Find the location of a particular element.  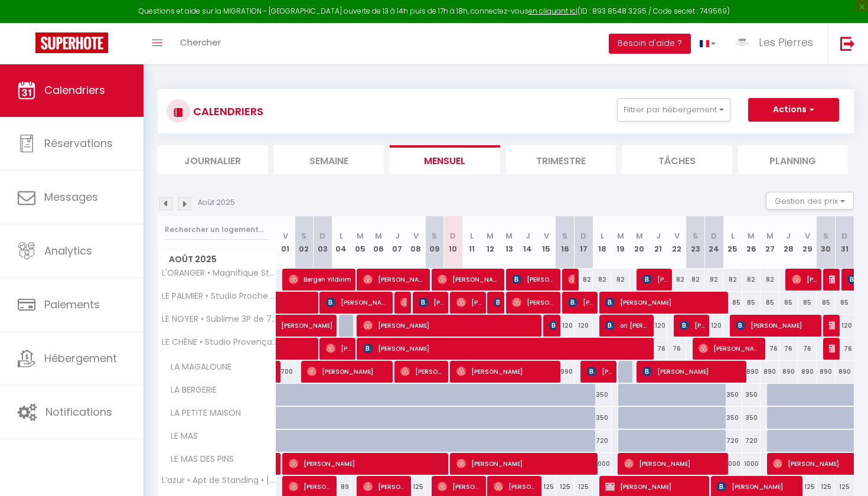

th: 30 is located at coordinates (826, 242).